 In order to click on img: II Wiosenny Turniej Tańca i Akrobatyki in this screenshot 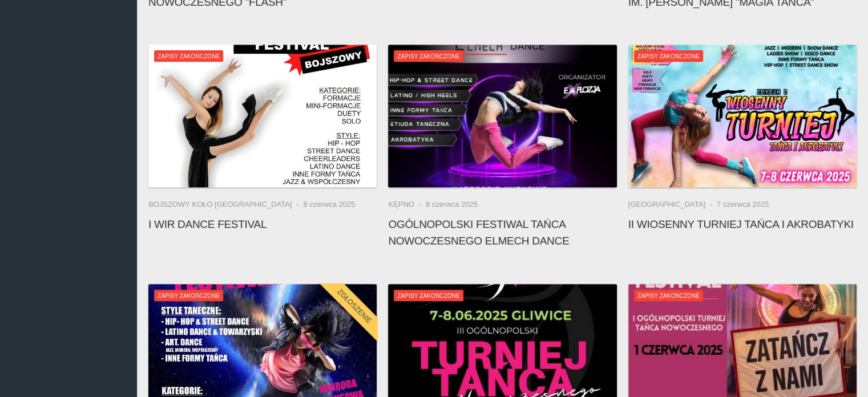, I will do `click(742, 116)`.